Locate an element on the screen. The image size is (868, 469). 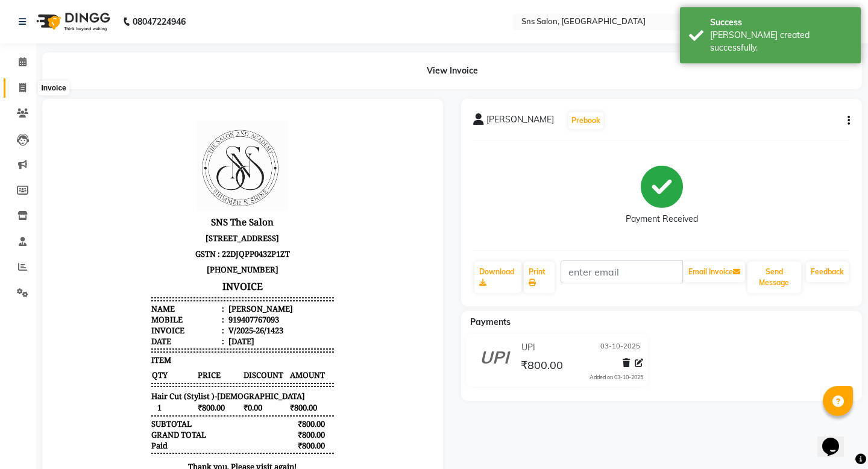
span: ₹0.00 is located at coordinates (211, 297).